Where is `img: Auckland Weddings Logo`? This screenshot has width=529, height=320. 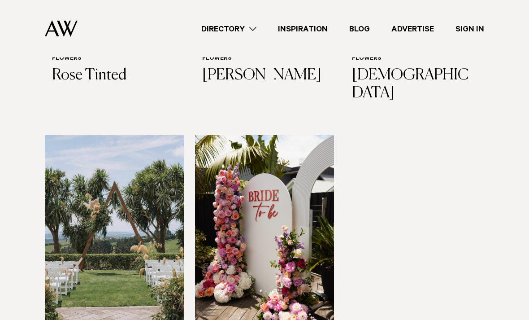
img: Auckland Weddings Logo is located at coordinates (61, 28).